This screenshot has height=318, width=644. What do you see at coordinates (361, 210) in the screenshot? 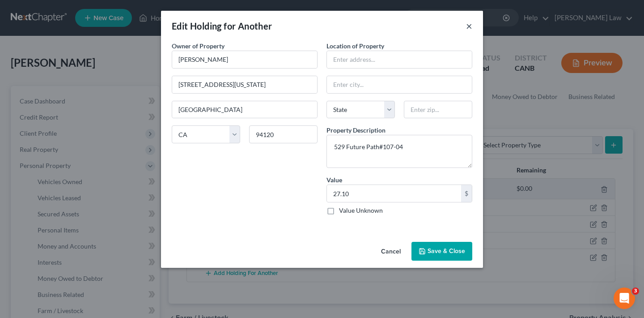
I see `label: Value Unknown` at bounding box center [361, 210].